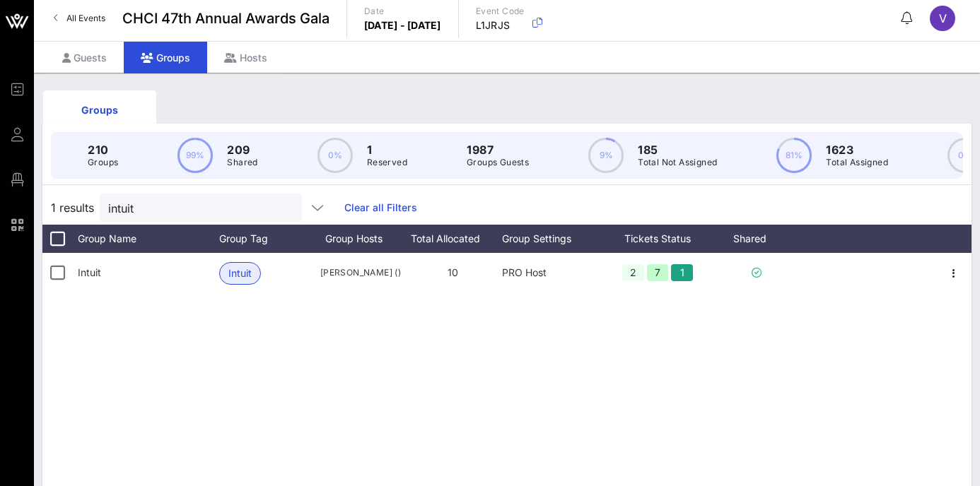 The image size is (980, 486). Describe the element at coordinates (500, 11) in the screenshot. I see `p: Event Code` at that location.